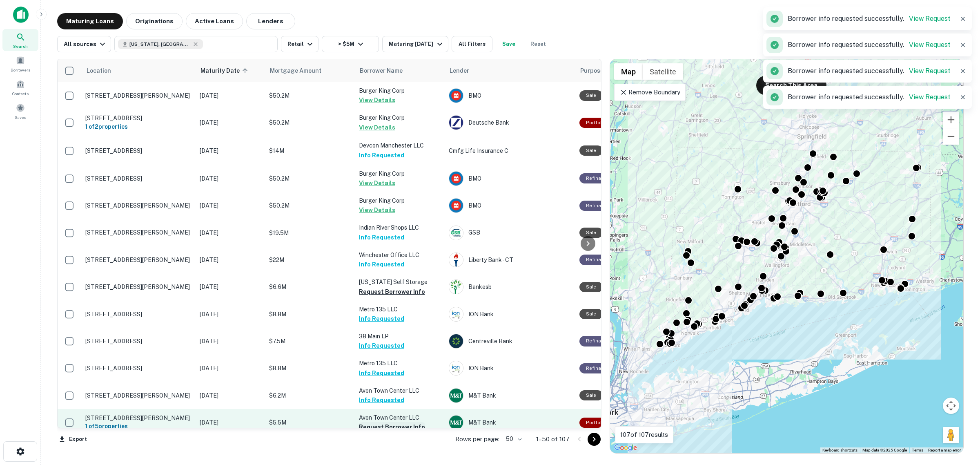 The image size is (980, 465). I want to click on a: Borrowers, so click(20, 64).